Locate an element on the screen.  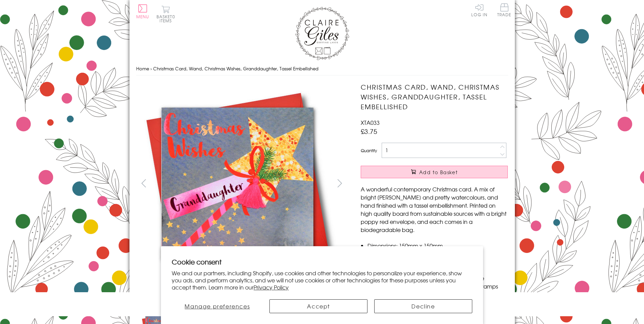
span: Manage preferences is located at coordinates (217, 306).